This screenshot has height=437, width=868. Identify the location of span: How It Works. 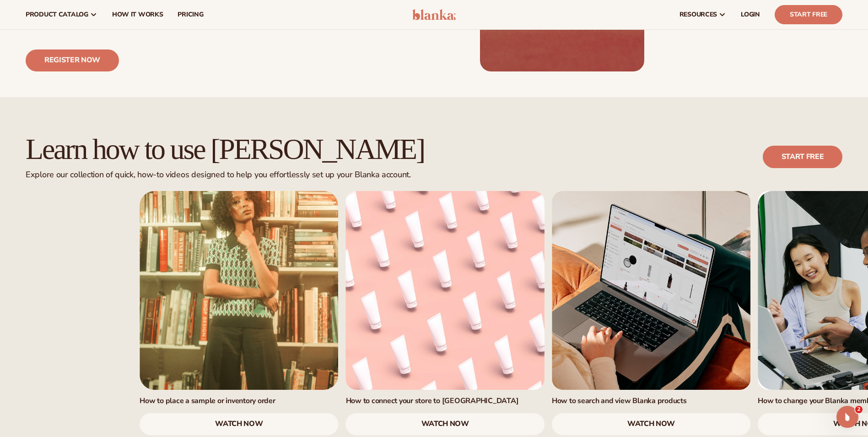
(138, 14).